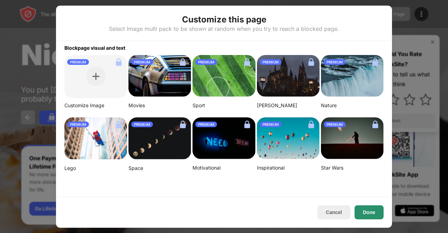 The image size is (448, 233). Describe the element at coordinates (224, 20) in the screenshot. I see `div: Customize this page` at that location.